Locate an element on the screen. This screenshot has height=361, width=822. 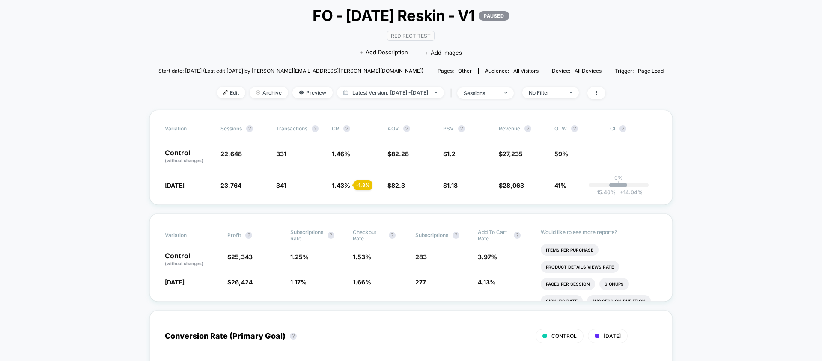
span: 1.43 % is located at coordinates (341, 185).